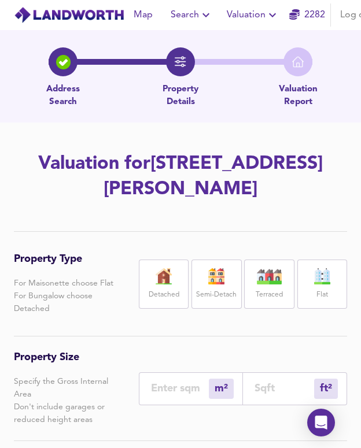 Image resolution: width=361 pixels, height=448 pixels. I want to click on div: Detached, so click(164, 284).